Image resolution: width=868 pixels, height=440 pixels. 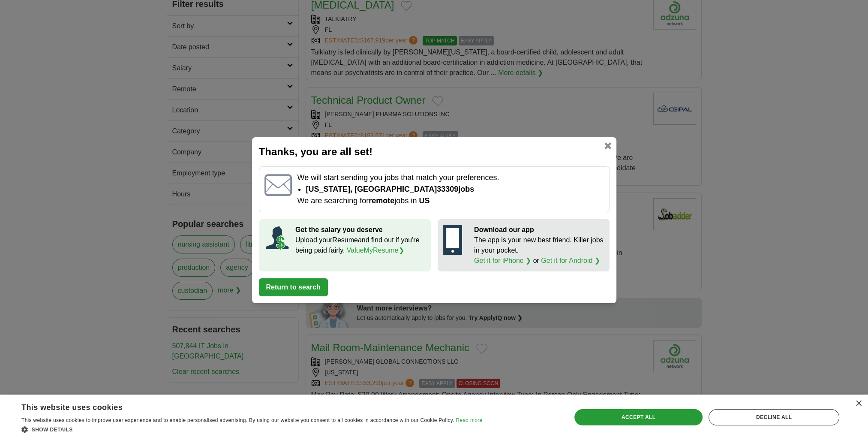 I want to click on div: Show details, so click(x=252, y=429).